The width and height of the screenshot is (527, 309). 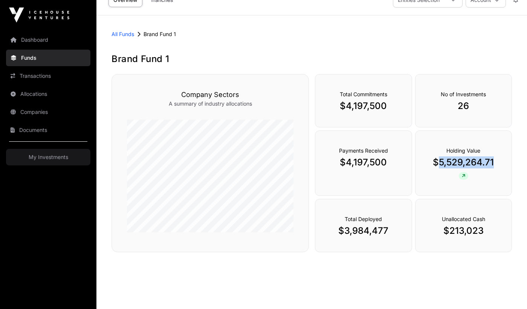 I want to click on h1: Brand Fund 1, so click(x=311, y=59).